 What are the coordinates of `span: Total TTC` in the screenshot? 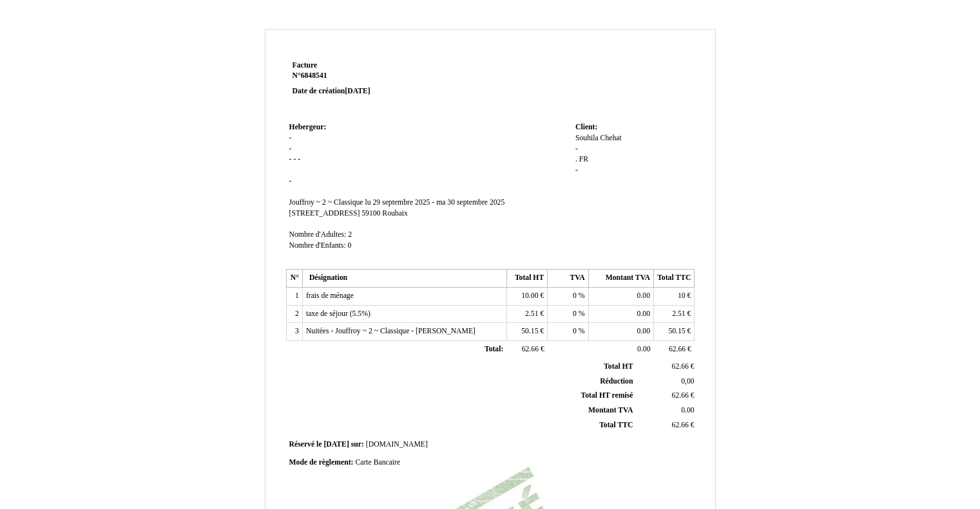 It's located at (616, 425).